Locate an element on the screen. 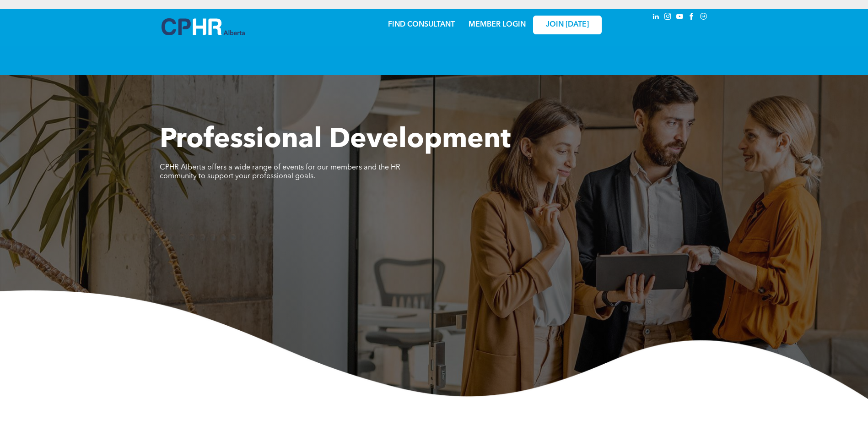 This screenshot has width=868, height=437. a: linkedin is located at coordinates (656, 17).